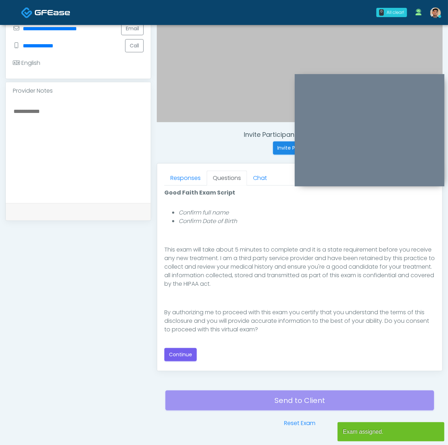 Image resolution: width=448 pixels, height=445 pixels. I want to click on div: English, so click(26, 63).